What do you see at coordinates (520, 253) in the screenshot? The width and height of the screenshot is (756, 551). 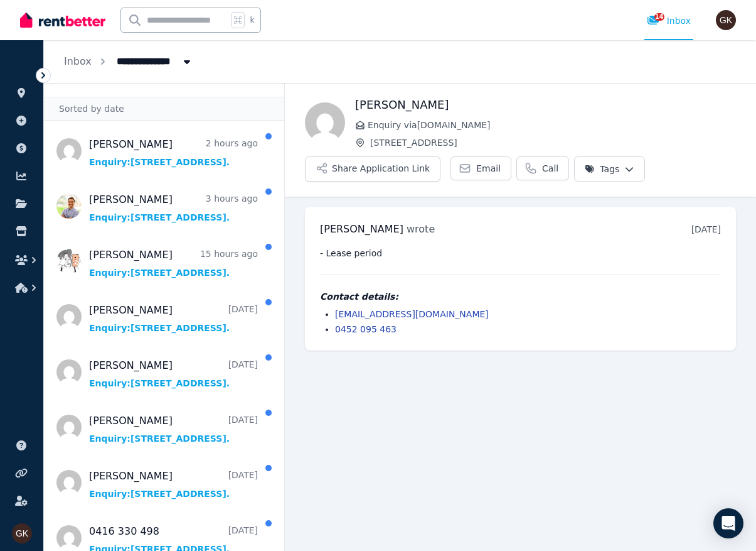 I see `pre: - Lease period` at bounding box center [520, 253].